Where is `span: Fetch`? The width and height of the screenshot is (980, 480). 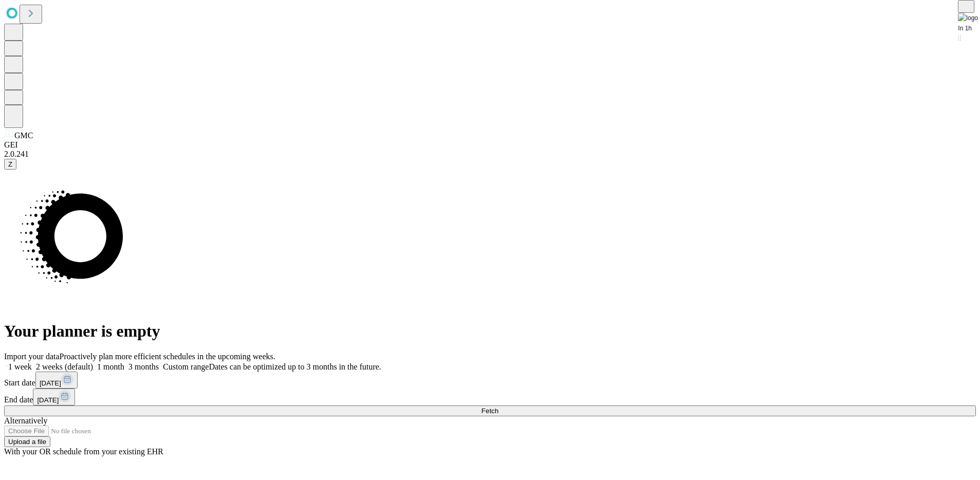
span: Fetch is located at coordinates (490, 411).